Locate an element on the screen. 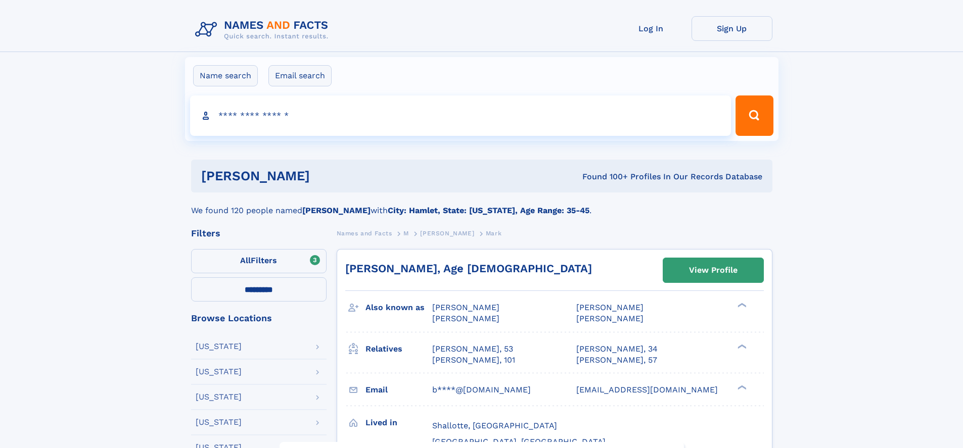  input: search input is located at coordinates (460, 116).